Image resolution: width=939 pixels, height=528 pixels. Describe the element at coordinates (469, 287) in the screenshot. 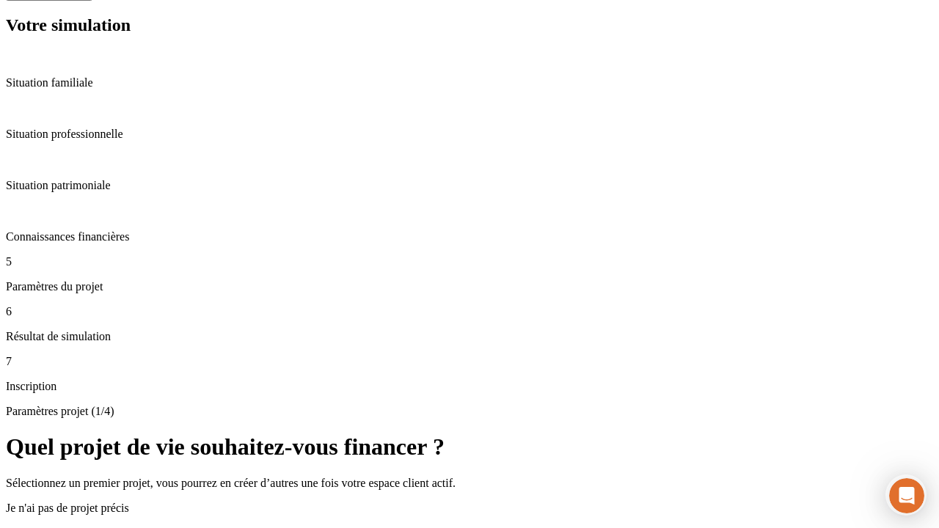

I see `p: Paramètres du projet` at that location.